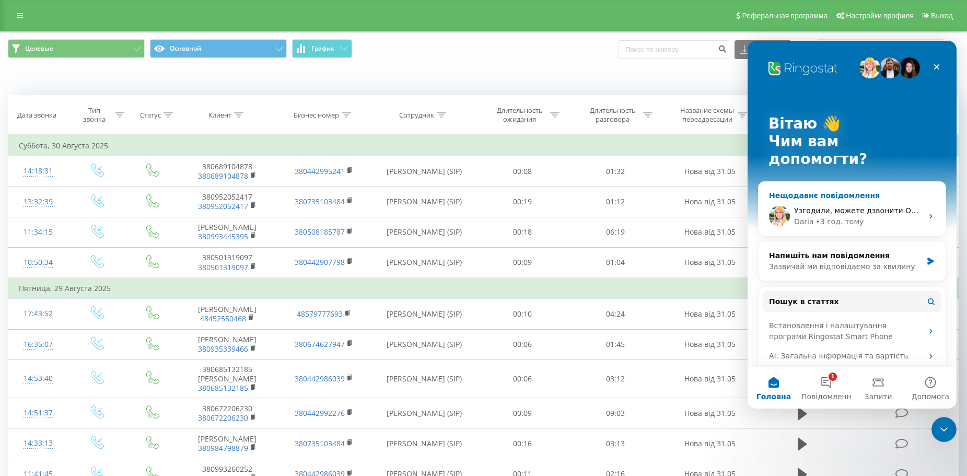 The image size is (967, 476). I want to click on button: Основной, so click(218, 49).